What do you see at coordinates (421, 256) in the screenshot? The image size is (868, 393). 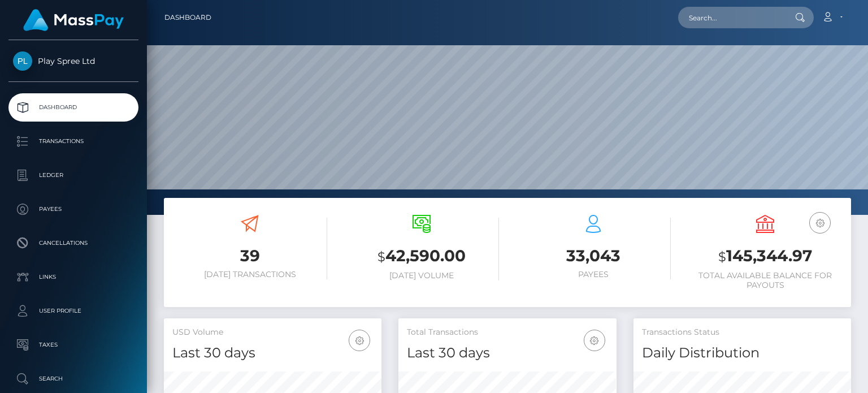 I see `h3: 42,590.00` at bounding box center [421, 256].